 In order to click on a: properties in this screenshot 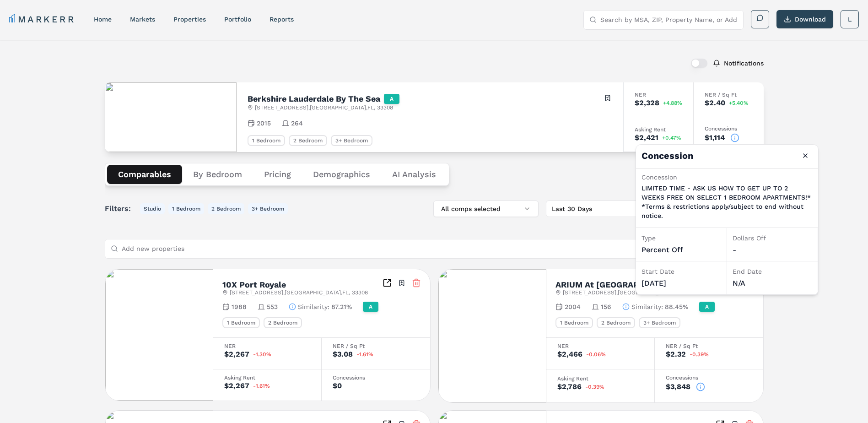, I will do `click(189, 19)`.